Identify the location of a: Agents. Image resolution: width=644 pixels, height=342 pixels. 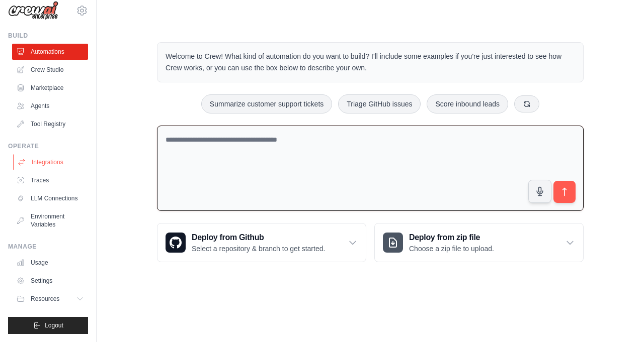
(50, 106).